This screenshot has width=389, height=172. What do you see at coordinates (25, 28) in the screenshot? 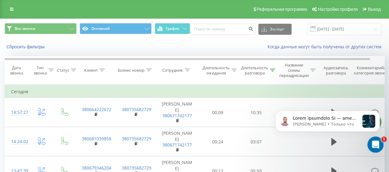
I see `font: Все звонки` at bounding box center [25, 28].